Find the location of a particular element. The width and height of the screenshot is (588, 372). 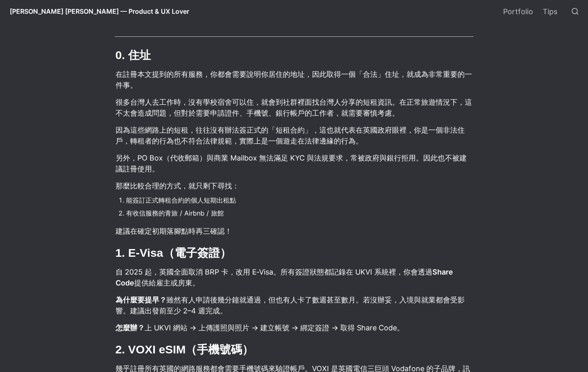

p: 另外，PO Box（代收郵箱）與商業 Mailbox 無法滿足 KYC 與法規要求，常被政府與銀行拒用。因此也不被建議註冊使用。 is located at coordinates (294, 163).